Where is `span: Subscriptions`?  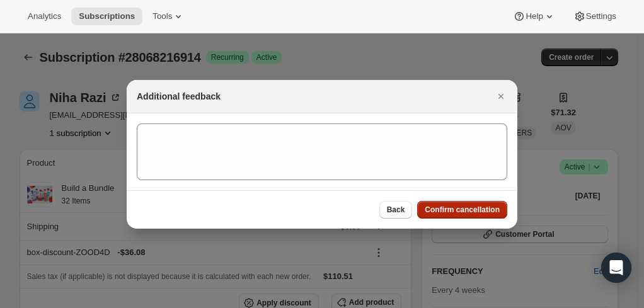
span: Subscriptions is located at coordinates (106, 17).